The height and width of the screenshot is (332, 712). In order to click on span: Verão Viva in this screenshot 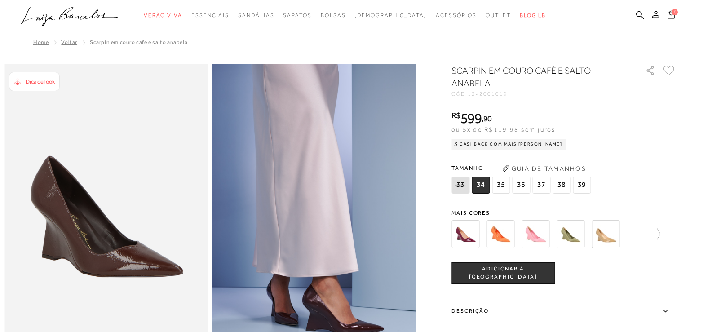, I will do `click(163, 15)`.